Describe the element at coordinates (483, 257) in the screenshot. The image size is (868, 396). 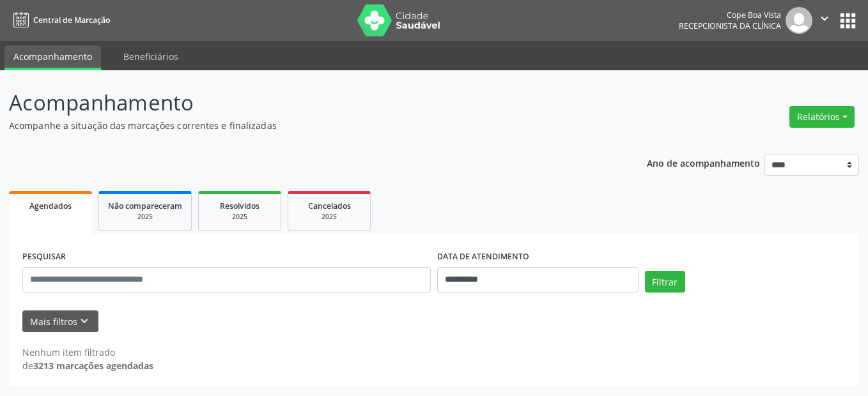
I see `label: DATA DE ATENDIMENTO` at that location.